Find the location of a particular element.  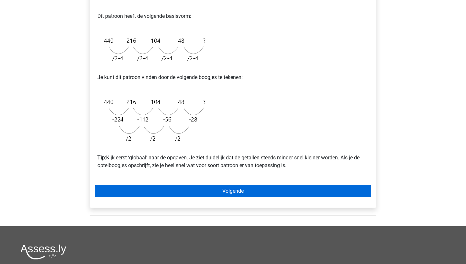

p: Je kunt dit patroon vinden door de volgende boogjes te tekenen: is located at coordinates (233, 77).